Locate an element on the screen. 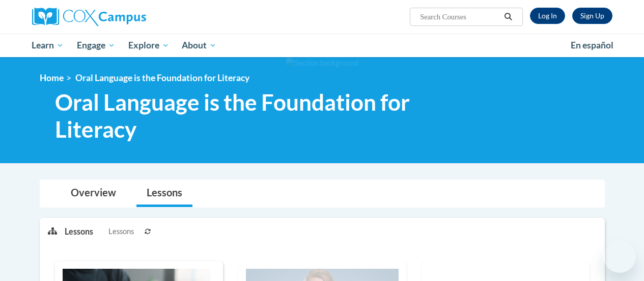 This screenshot has width=644, height=281. a: About is located at coordinates (199, 45).